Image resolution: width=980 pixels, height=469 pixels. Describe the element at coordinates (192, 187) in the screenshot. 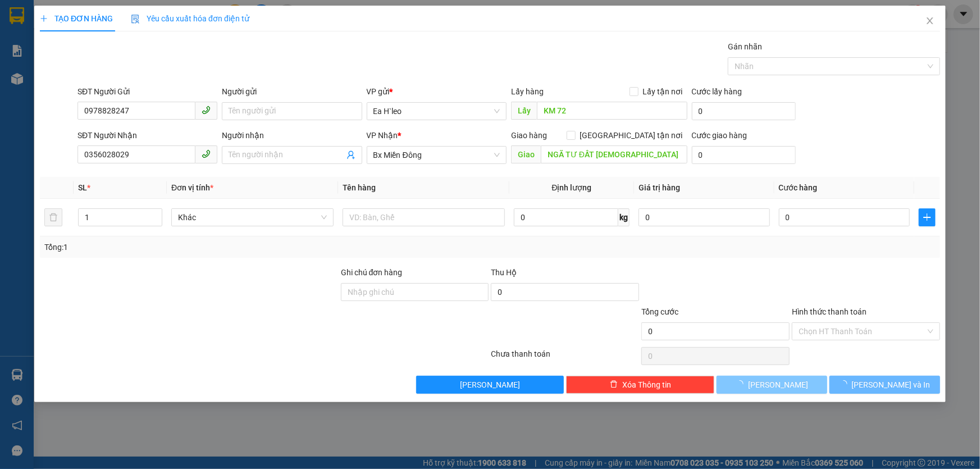

I see `span: Đơn vị tính` at that location.